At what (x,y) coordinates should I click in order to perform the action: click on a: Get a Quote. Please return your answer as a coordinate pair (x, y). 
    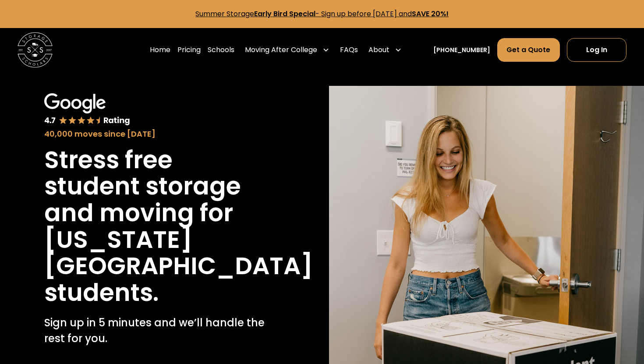
    Looking at the image, I should click on (529, 50).